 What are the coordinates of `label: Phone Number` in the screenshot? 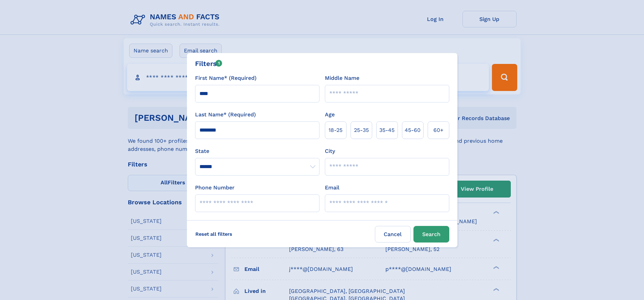 It's located at (215, 187).